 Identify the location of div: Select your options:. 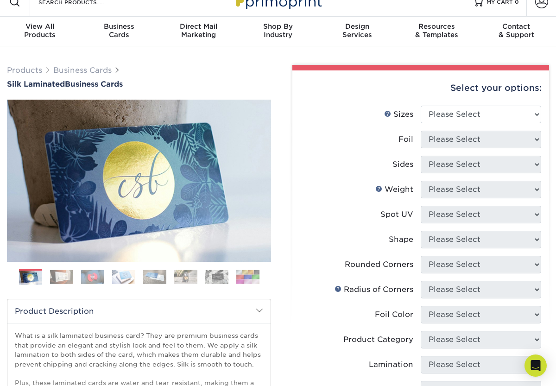
(420, 88).